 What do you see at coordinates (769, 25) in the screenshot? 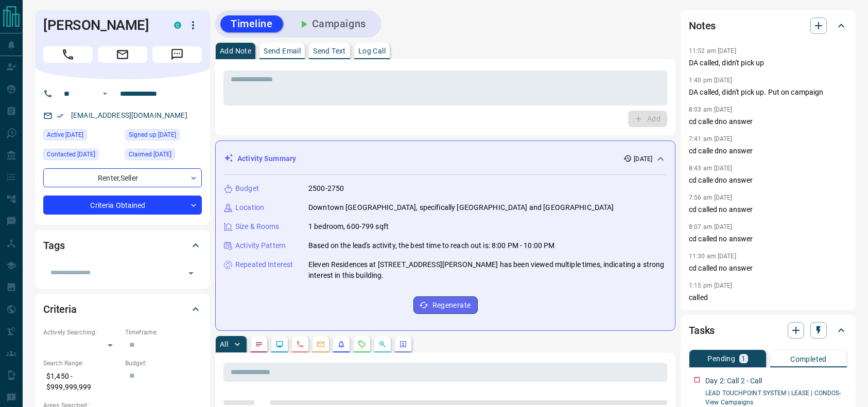
I see `div: Notes` at bounding box center [769, 25].